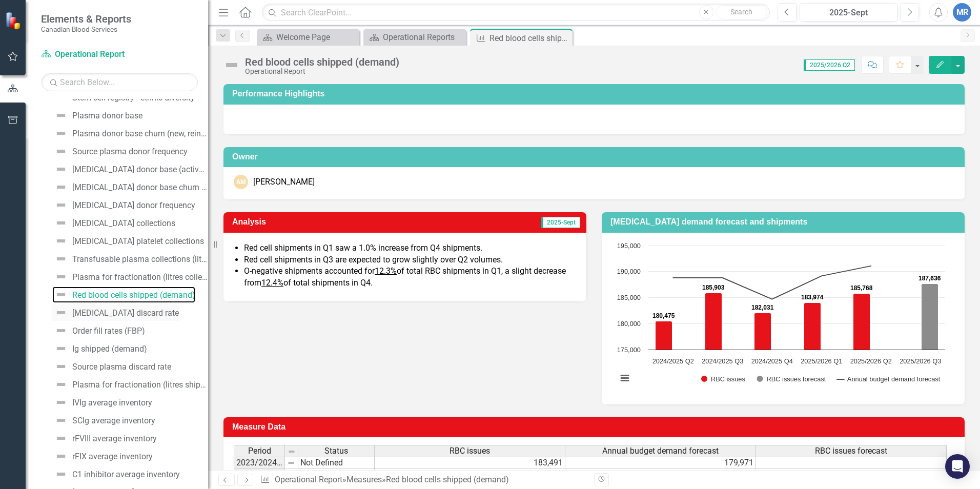 This screenshot has width=980, height=489. I want to click on a: Operational Reports, so click(415, 37).